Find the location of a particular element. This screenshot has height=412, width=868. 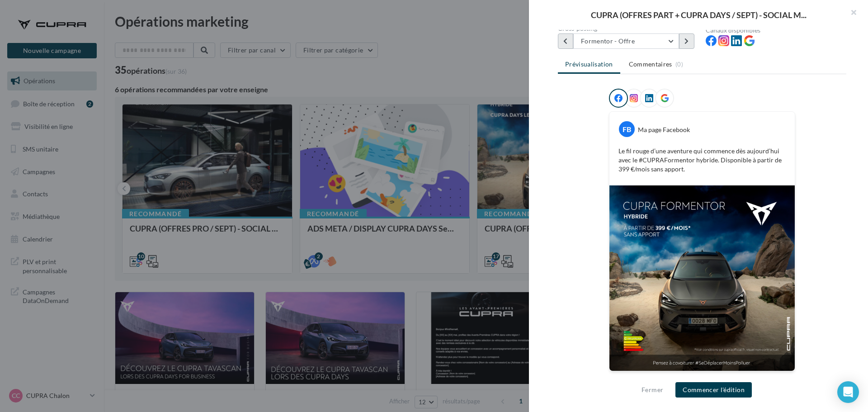

div: Ma page Facebook is located at coordinates (664, 130).